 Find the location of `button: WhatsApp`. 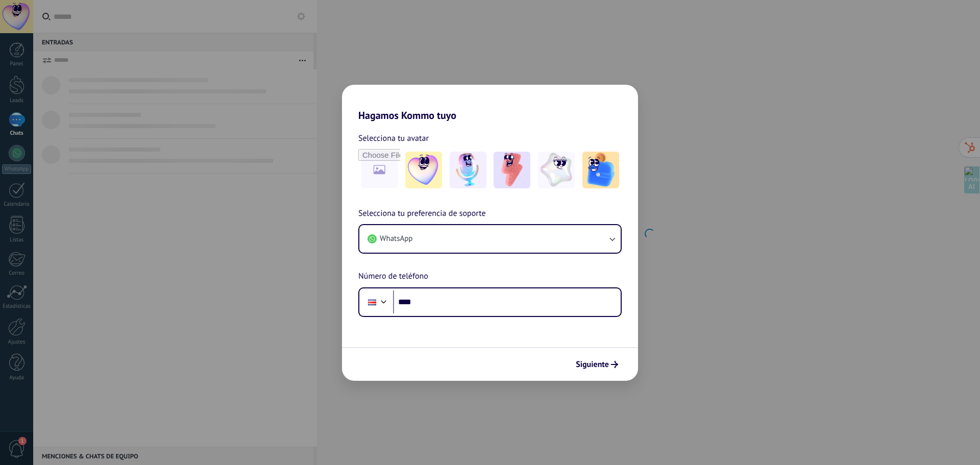

button: WhatsApp is located at coordinates (490, 239).